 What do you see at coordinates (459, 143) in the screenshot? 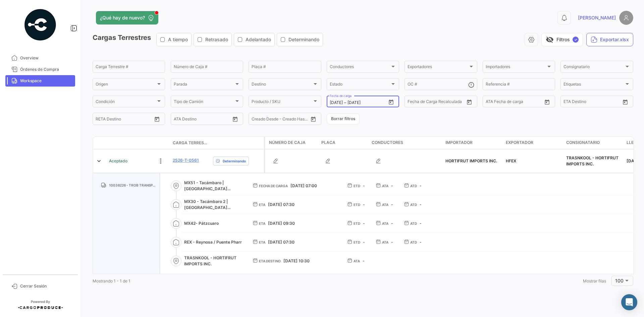
I see `span: Importador` at bounding box center [459, 143].